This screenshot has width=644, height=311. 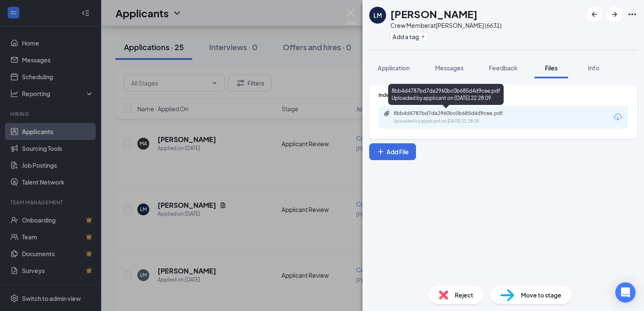 What do you see at coordinates (594, 15) in the screenshot?
I see `svg: ArrowLeftNew` at bounding box center [594, 15].